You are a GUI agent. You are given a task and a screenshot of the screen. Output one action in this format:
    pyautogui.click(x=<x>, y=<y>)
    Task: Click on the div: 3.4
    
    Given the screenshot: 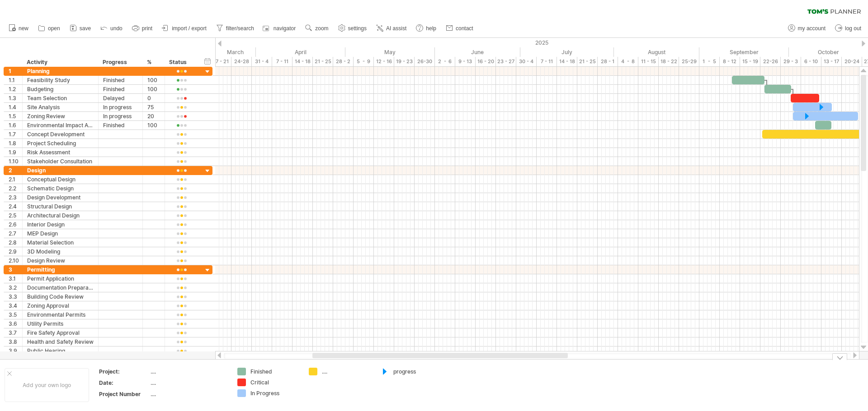 What is the action you would take?
    pyautogui.click(x=16, y=306)
    